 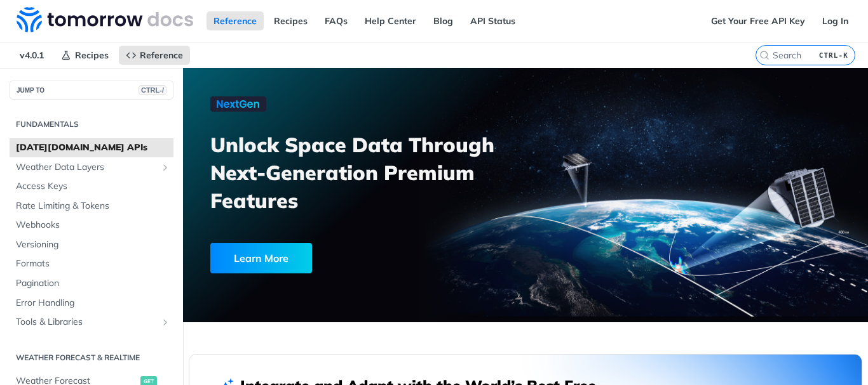 What do you see at coordinates (92, 225) in the screenshot?
I see `a: Webhooks` at bounding box center [92, 225].